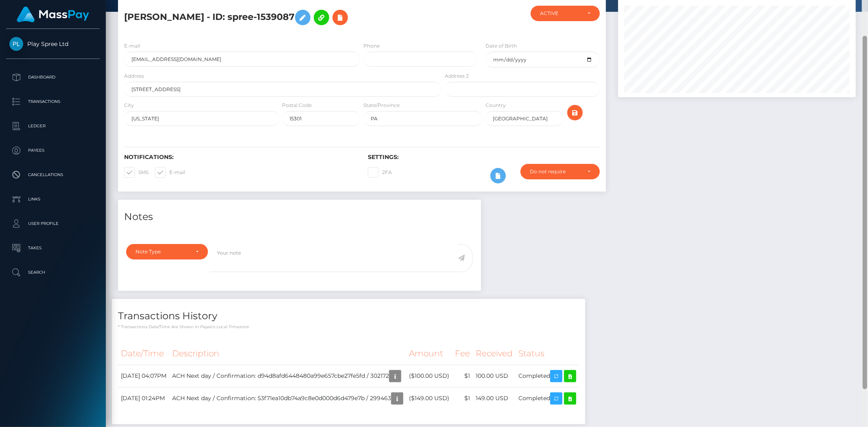 The width and height of the screenshot is (868, 427). I want to click on h6: Notifications:, so click(240, 157).